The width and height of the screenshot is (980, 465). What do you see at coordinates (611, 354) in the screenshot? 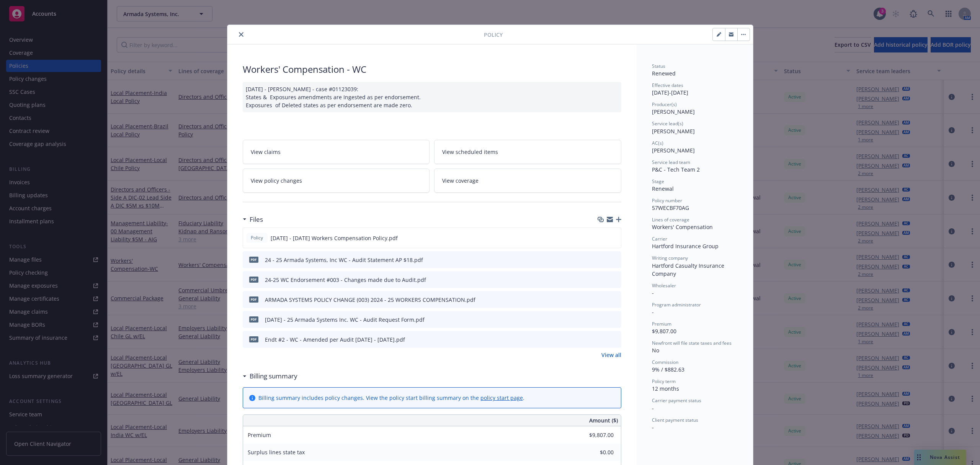
I see `a: View all` at bounding box center [611, 354].